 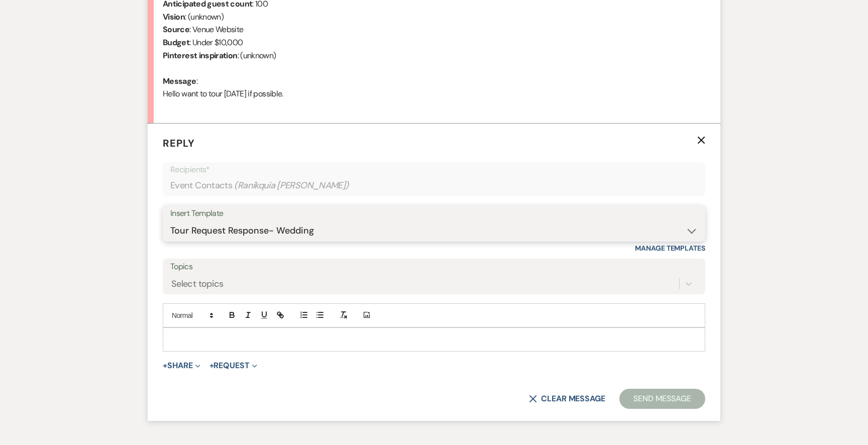 I want to click on p: Recipients*, so click(x=434, y=170).